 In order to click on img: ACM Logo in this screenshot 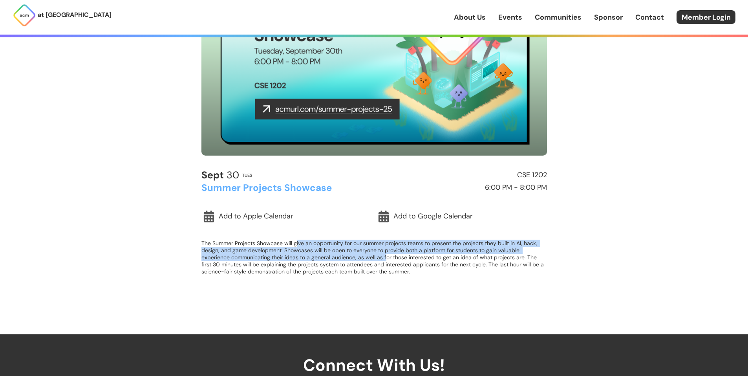, I will do `click(24, 15)`.